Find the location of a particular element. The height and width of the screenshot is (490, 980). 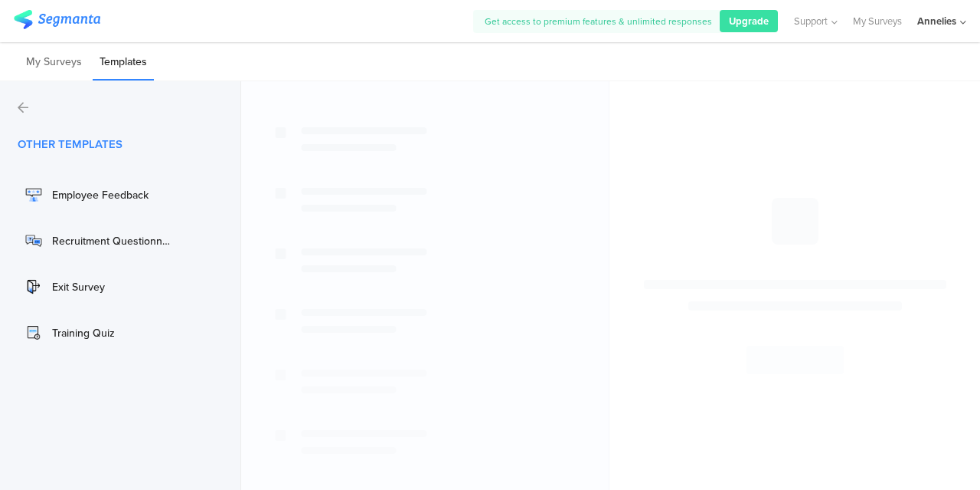

img: 2ecbe63e2095e7beeed3.png is located at coordinates (33, 241).